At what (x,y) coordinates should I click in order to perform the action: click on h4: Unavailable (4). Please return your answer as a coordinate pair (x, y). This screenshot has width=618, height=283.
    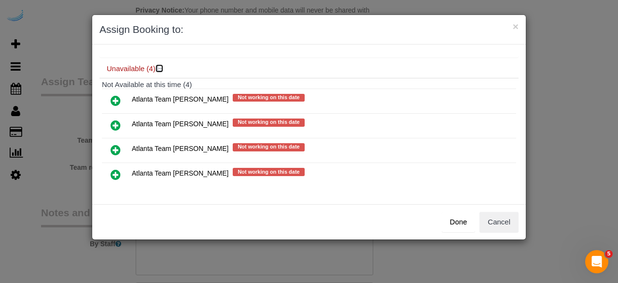
    Looking at the image, I should click on (309, 69).